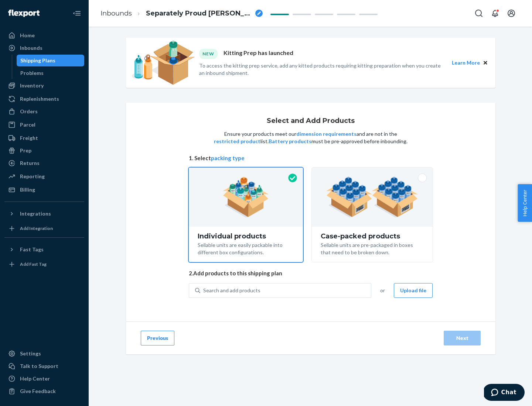  What do you see at coordinates (44, 228) in the screenshot?
I see `a: Add Integration` at bounding box center [44, 228].